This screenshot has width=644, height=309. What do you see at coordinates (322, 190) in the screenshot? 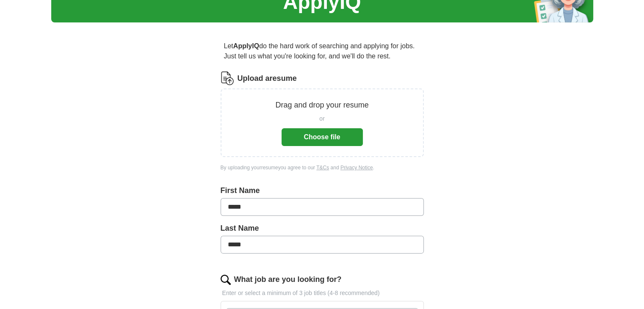
I see `label: First Name` at bounding box center [322, 190].